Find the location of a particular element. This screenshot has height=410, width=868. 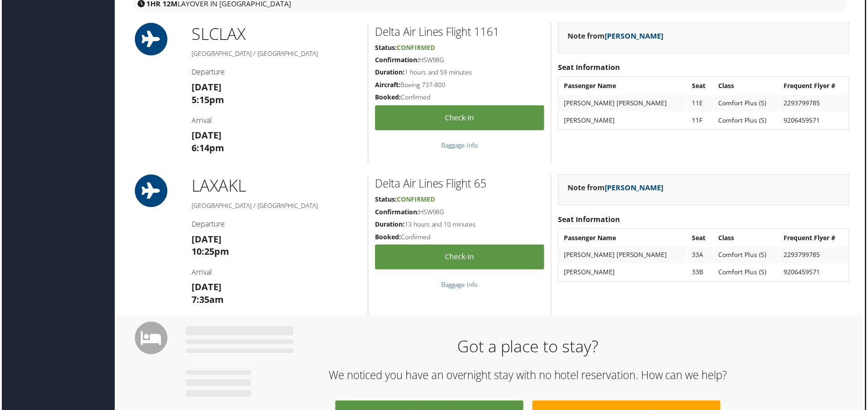

h1: SLC LAX is located at coordinates (276, 34).